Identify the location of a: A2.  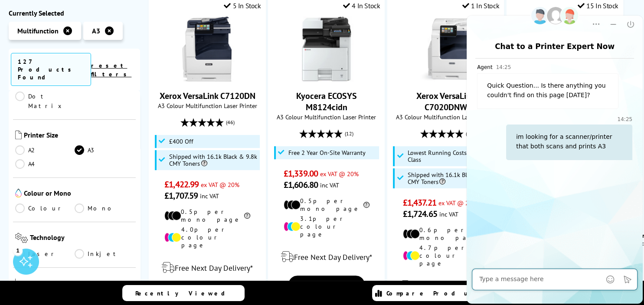
(45, 150).